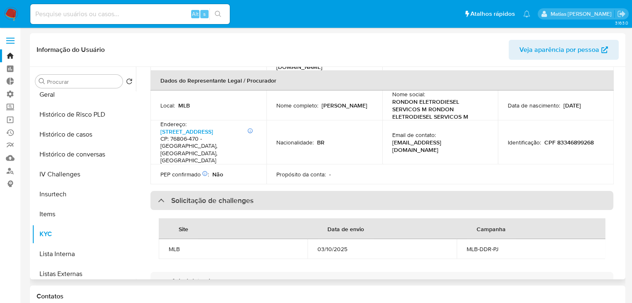 The image size is (632, 303). I want to click on h1: Contatos, so click(327, 297).